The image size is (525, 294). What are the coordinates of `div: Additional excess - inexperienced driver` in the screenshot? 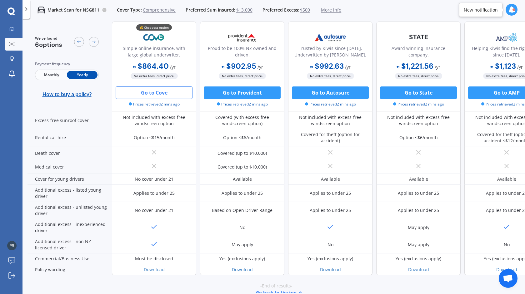 It's located at (70, 228).